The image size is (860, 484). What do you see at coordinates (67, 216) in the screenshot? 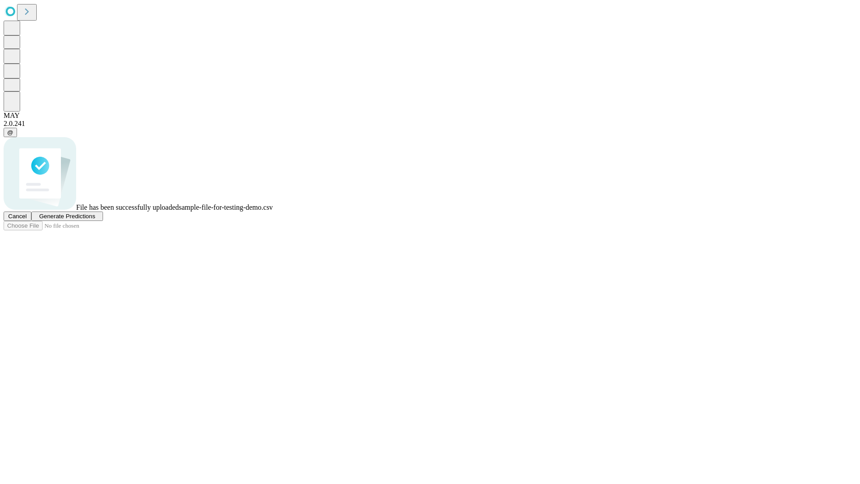
I see `span: Generate Predictions` at bounding box center [67, 216].